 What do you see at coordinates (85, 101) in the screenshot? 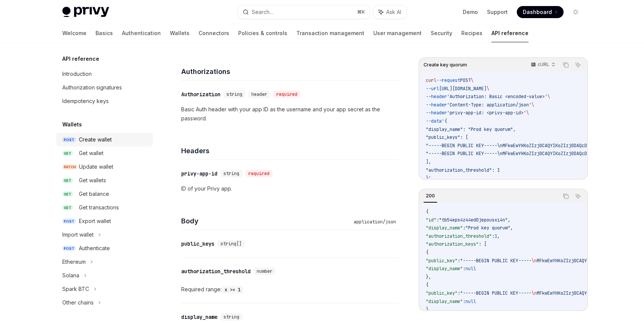
I see `div: Idempotency keys` at bounding box center [85, 101].